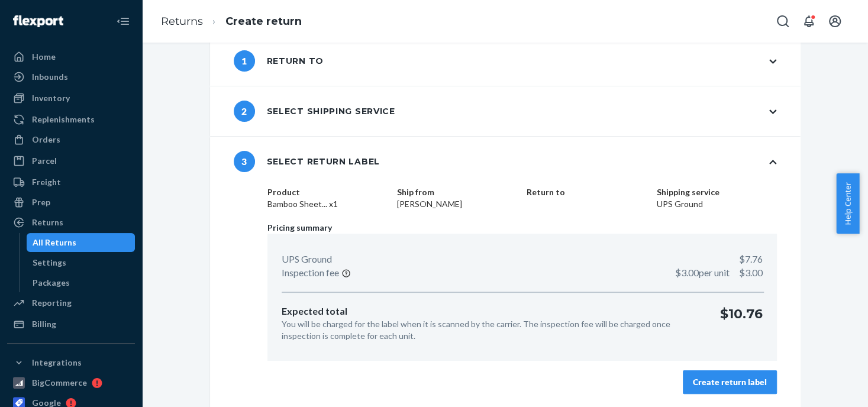 This screenshot has width=868, height=407. Describe the element at coordinates (81, 263) in the screenshot. I see `a: Settings` at that location.